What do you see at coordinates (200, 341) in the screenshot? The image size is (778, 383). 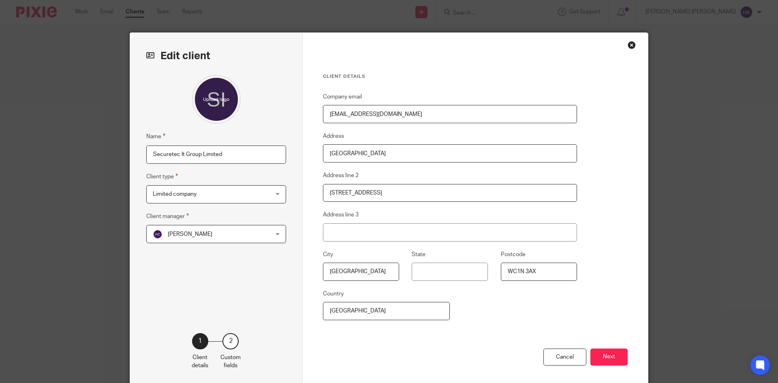 I see `div: 1` at bounding box center [200, 341].